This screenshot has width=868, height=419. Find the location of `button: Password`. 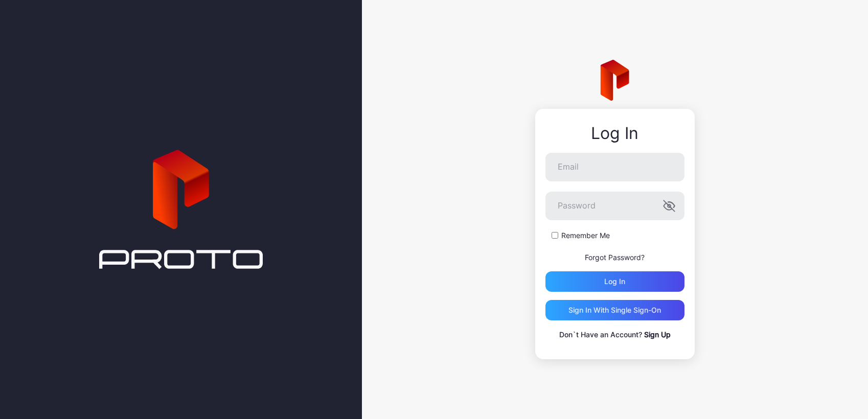

button: Password is located at coordinates (669, 206).